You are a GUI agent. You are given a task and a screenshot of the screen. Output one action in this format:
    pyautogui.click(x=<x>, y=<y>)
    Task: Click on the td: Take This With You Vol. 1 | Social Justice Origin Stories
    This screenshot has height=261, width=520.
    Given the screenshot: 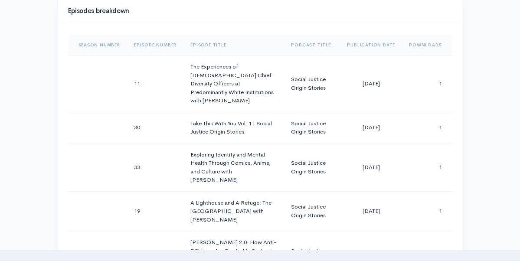 What is the action you would take?
    pyautogui.click(x=234, y=127)
    